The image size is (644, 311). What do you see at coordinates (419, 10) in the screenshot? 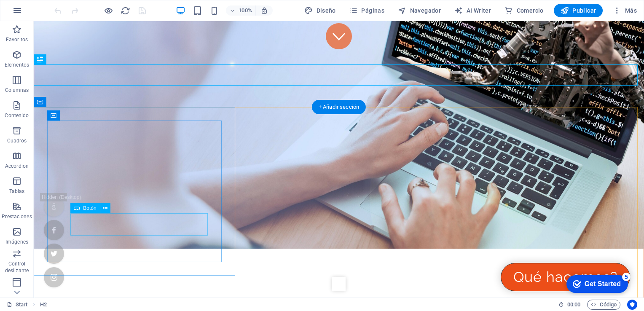
I see `span: Navegador` at bounding box center [419, 10].